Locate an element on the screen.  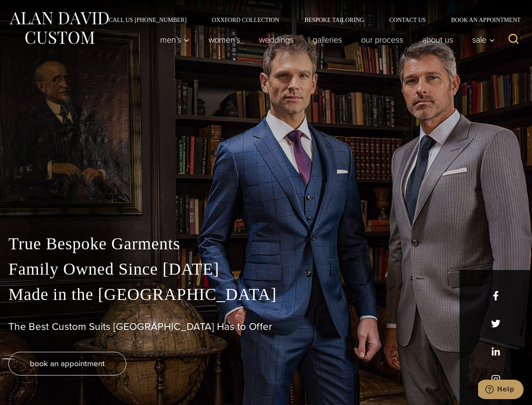
a: Bespoke Tailoring is located at coordinates (334, 20).